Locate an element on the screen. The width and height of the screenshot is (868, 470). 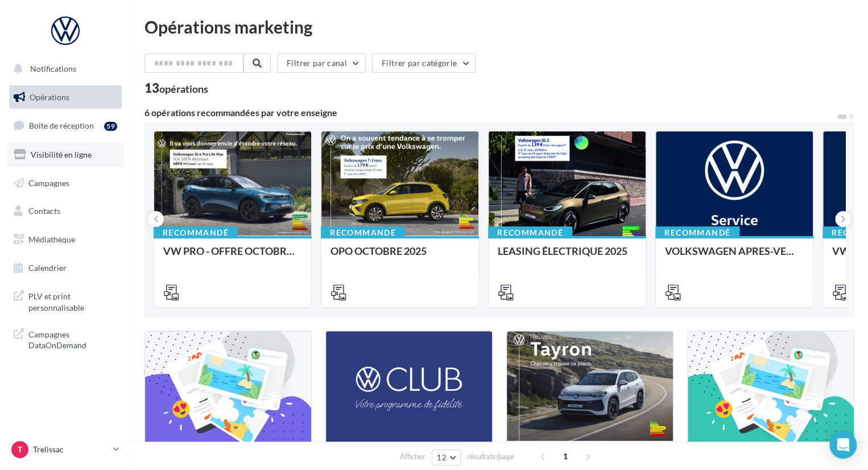
span: Campagnes is located at coordinates (49, 182).